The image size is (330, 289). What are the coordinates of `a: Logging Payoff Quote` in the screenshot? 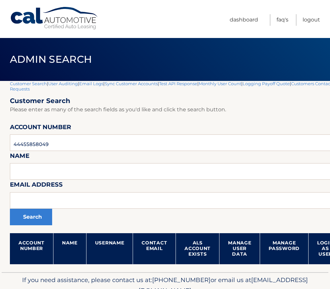 It's located at (266, 84).